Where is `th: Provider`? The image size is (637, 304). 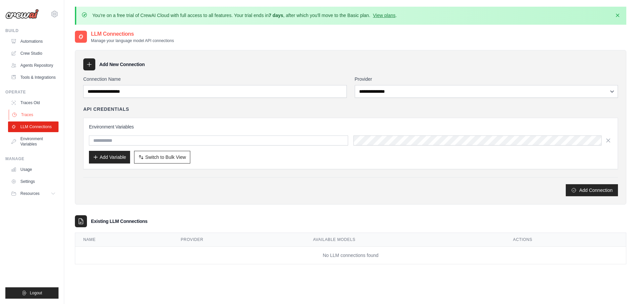
th: Provider is located at coordinates (239, 240).